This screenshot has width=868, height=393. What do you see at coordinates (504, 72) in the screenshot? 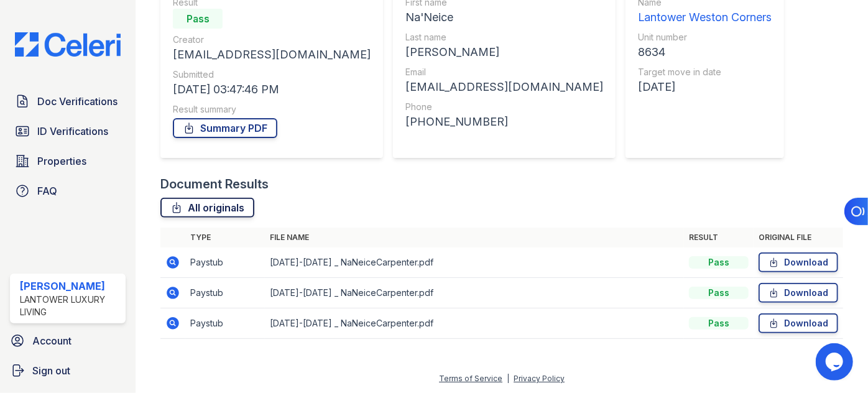
I see `div: Email` at bounding box center [504, 72].